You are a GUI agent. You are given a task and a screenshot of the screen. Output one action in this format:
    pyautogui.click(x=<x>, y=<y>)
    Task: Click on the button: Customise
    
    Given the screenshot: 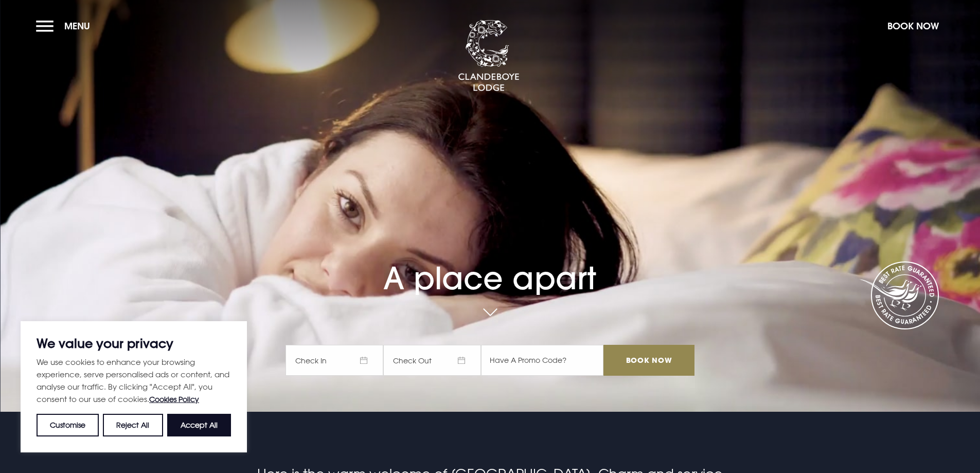 What is the action you would take?
    pyautogui.click(x=68, y=425)
    